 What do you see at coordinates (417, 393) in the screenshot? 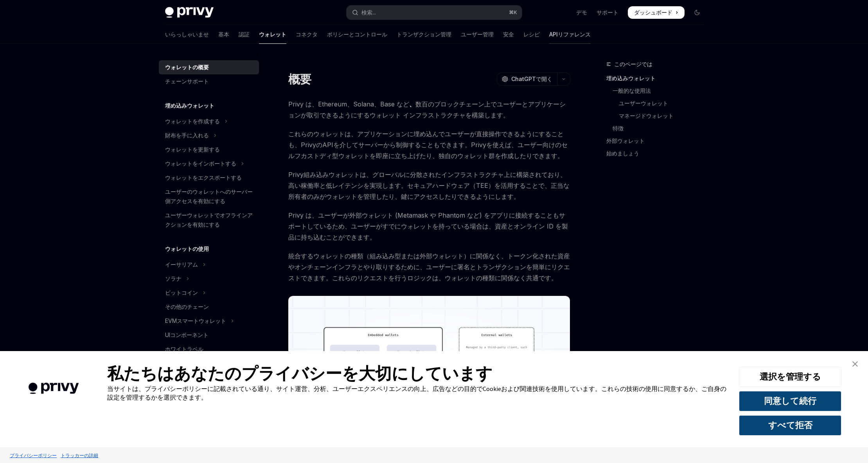
I see `font: 当サイトは、プライバシーポリシーに記載されている通り、サイト運営、分析、ユーザーエクスペリエンスの向上、広告などの目的でCookieおよび関連技術を使用しています。これらの技術の使用に同意するか...` at bounding box center [417, 393].